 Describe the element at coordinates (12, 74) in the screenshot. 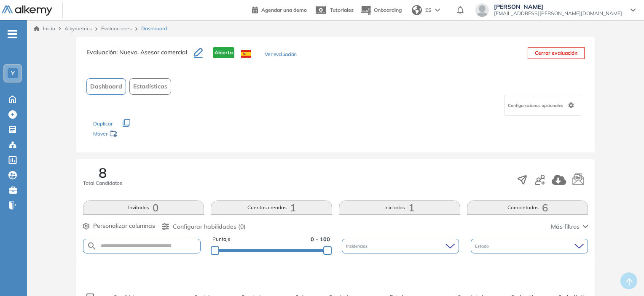

I see `span: Y` at that location.